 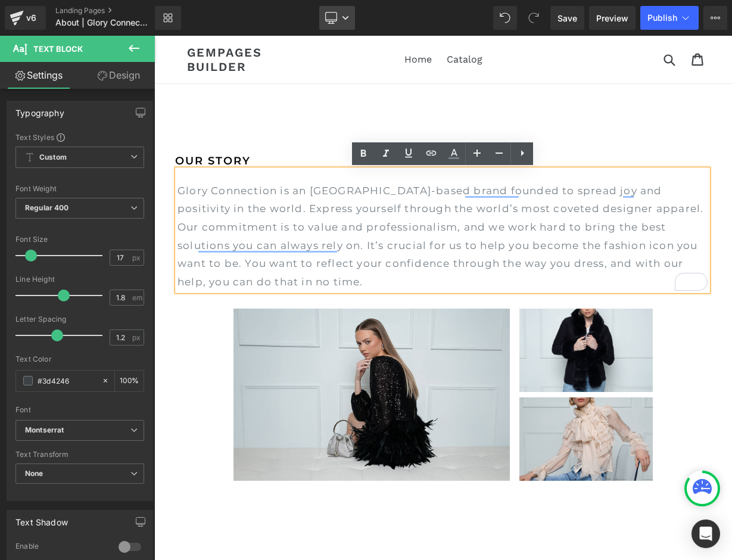 I want to click on div: Font Size, so click(x=80, y=239).